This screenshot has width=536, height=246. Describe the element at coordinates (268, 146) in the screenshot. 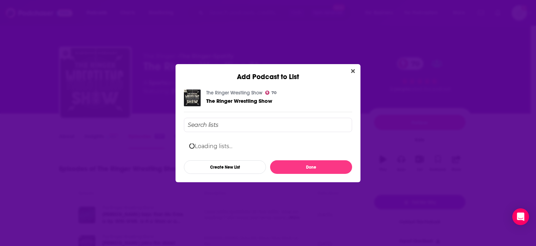

I see `div: Add Podcast To List` at that location.